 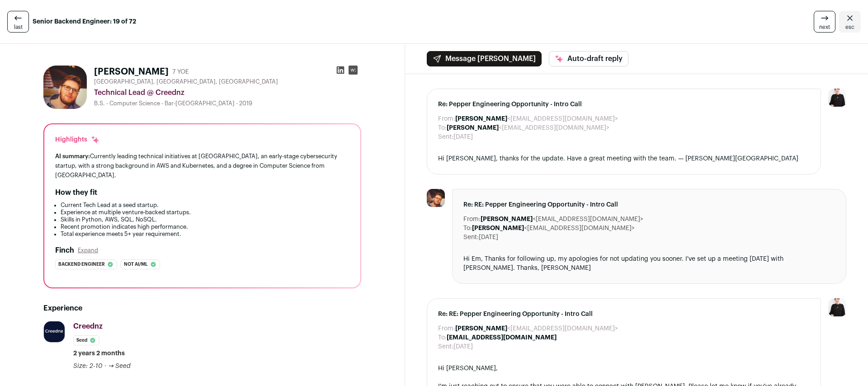 I want to click on li: Seed, so click(x=86, y=341).